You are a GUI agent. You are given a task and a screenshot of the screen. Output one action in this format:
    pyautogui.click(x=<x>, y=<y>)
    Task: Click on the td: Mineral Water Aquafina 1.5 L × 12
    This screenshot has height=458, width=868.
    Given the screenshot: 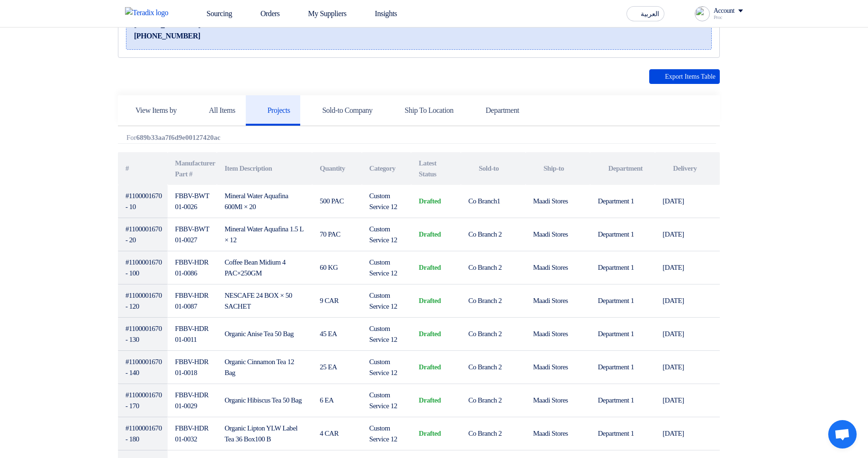 What is the action you would take?
    pyautogui.click(x=264, y=234)
    